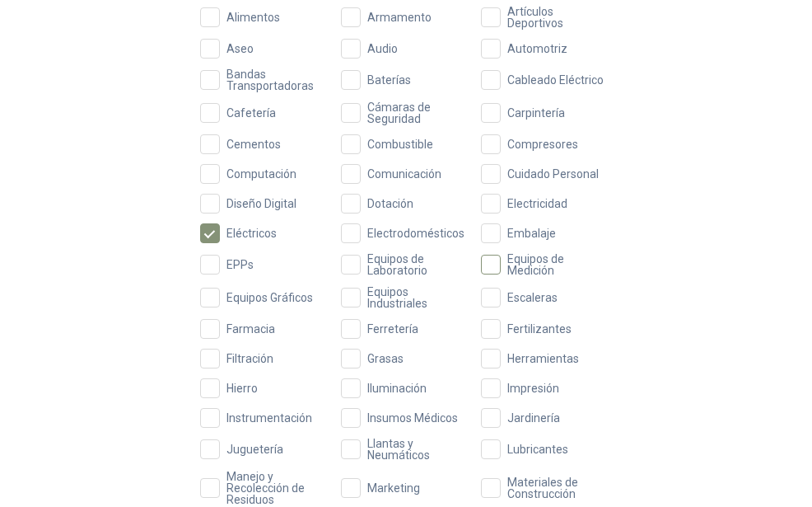 Image resolution: width=812 pixels, height=507 pixels. Describe the element at coordinates (254, 449) in the screenshot. I see `span: Juguetería` at that location.